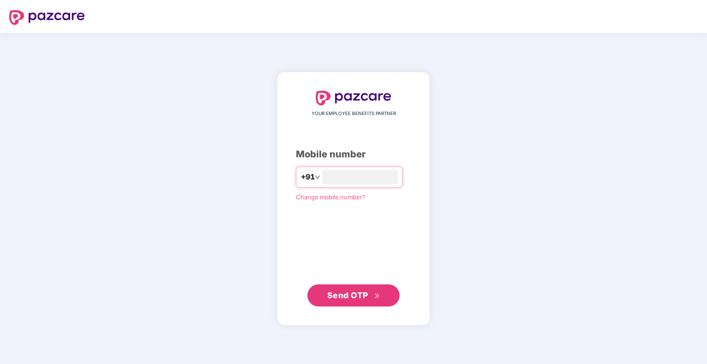  What do you see at coordinates (353, 154) in the screenshot?
I see `div: Mobile number` at bounding box center [353, 154].